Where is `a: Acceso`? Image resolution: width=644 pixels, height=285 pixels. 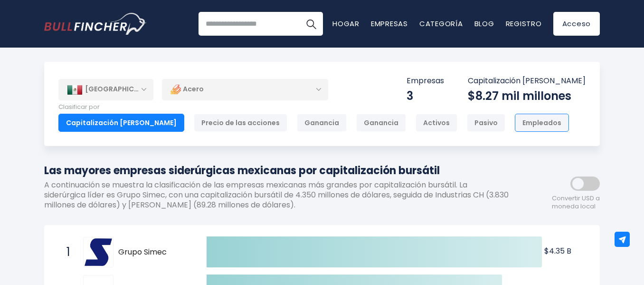
a: Acceso is located at coordinates (577, 24).